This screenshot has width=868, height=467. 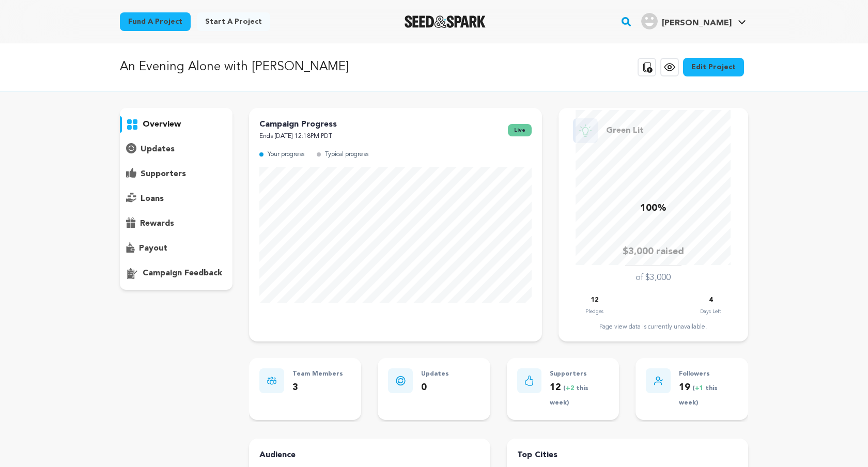 What do you see at coordinates (700, 388) in the screenshot?
I see `span: +1` at bounding box center [700, 388].